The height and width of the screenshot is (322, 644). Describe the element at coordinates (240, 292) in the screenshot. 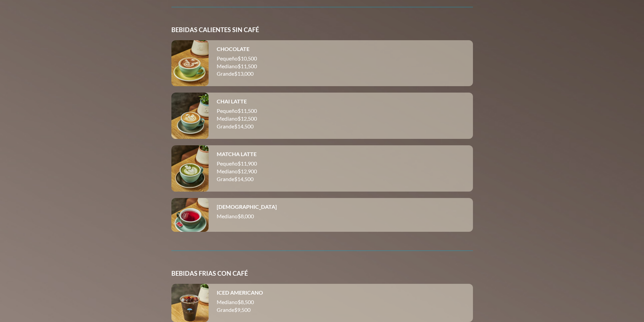

I see `h4: ICED AMERICANO` at that location.